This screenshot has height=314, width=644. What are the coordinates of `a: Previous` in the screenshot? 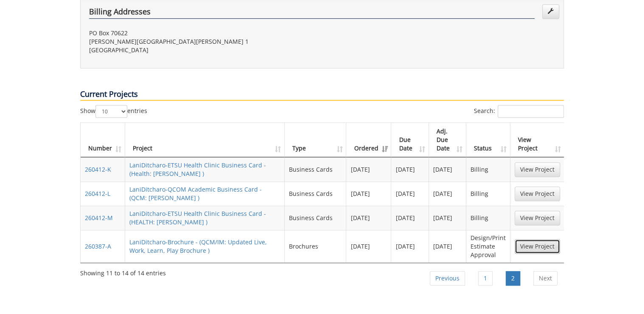 It's located at (447, 278).